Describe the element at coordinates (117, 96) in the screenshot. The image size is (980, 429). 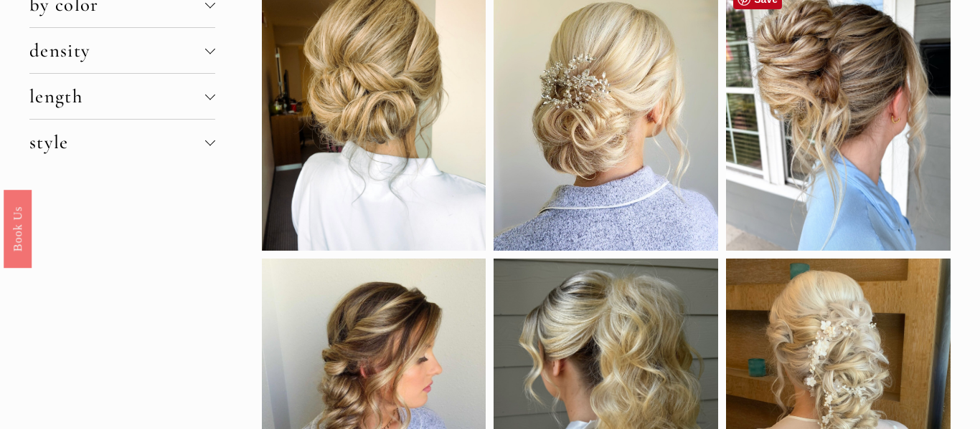
I see `span: length` at that location.